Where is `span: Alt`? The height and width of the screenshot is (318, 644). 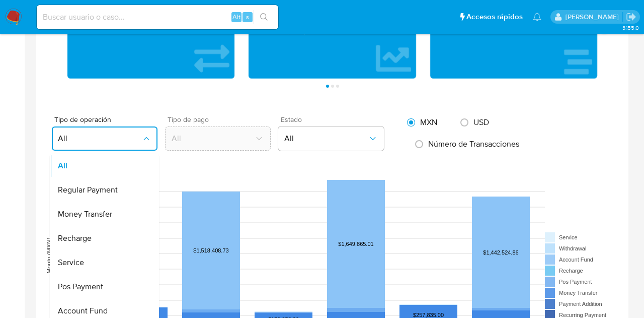 span: Alt is located at coordinates (237, 16).